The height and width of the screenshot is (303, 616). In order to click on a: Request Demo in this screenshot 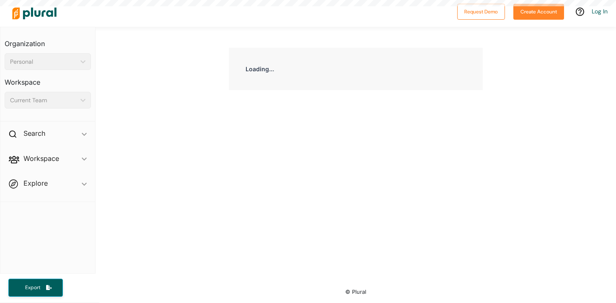, I will do `click(481, 11)`.